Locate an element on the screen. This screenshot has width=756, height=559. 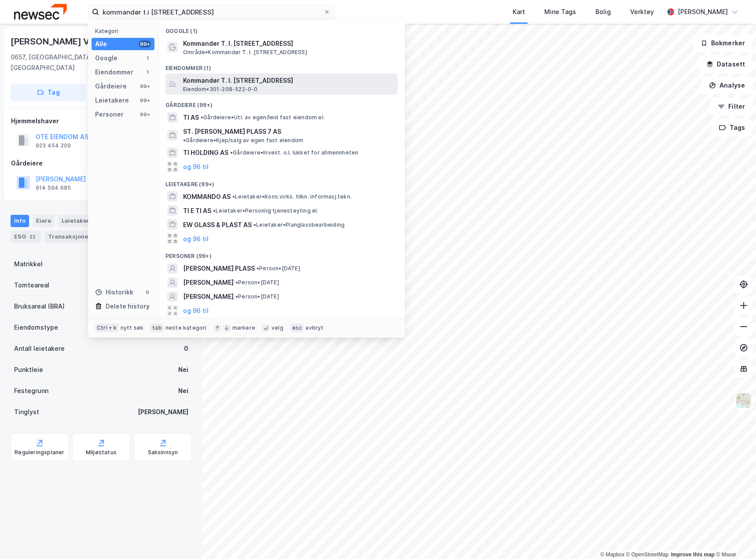
div: Eiendommer is located at coordinates (114, 72).